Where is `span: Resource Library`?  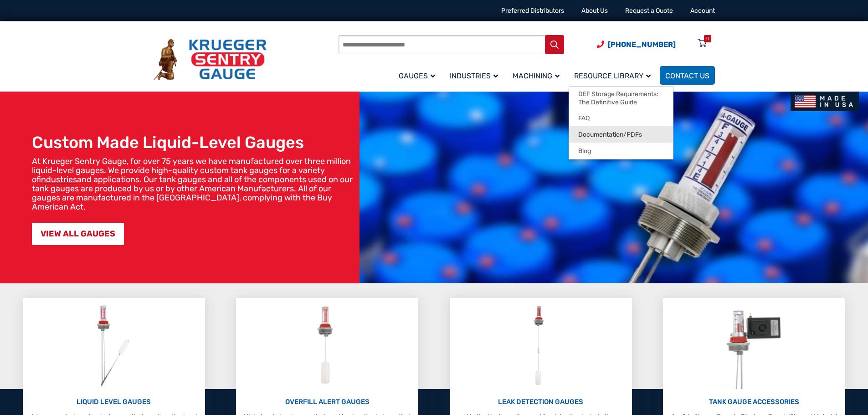
span: Resource Library is located at coordinates (613, 76).